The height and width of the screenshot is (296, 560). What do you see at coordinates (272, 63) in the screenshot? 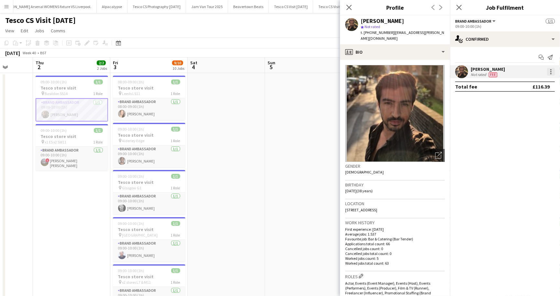
I see `span: Sun` at bounding box center [272, 63].